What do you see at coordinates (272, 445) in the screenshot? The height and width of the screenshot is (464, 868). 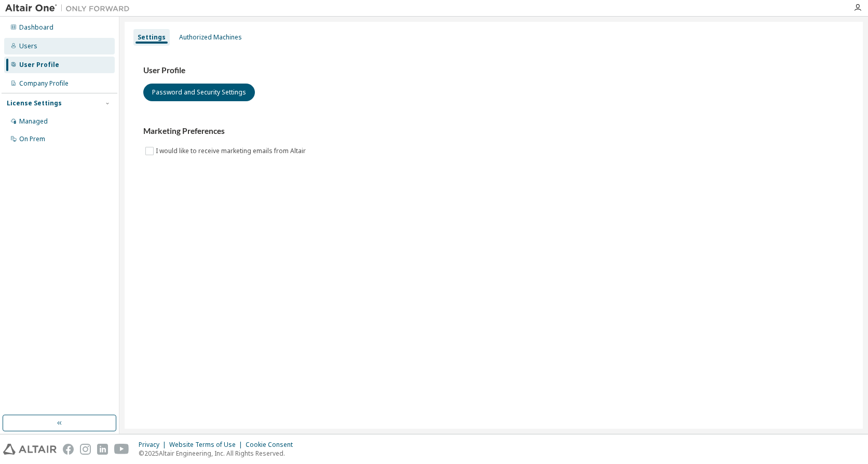 I see `div: Cookie Consent` at bounding box center [272, 445].